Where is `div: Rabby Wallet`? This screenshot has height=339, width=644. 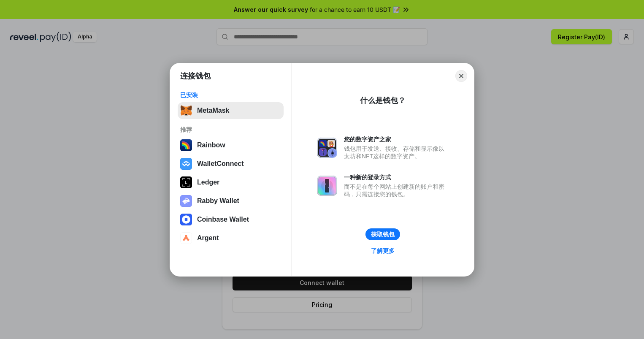
div: Rabby Wallet is located at coordinates (218, 201).